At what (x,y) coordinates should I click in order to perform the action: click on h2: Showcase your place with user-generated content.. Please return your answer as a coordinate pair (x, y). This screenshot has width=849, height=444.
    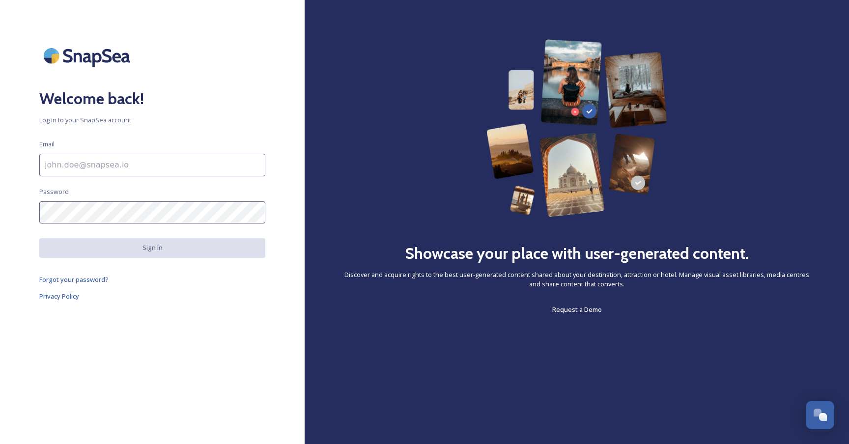
    Looking at the image, I should click on (577, 254).